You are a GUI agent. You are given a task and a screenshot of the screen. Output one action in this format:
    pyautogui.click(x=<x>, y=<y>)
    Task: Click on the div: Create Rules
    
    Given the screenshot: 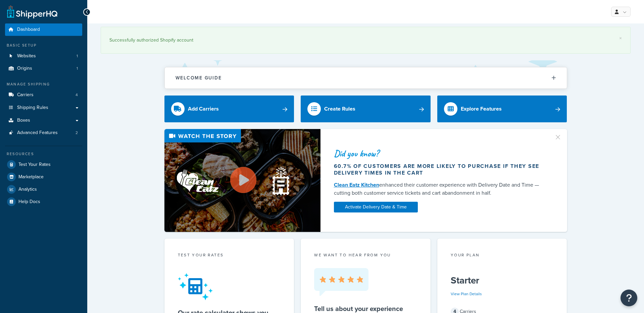 What is the action you would take?
    pyautogui.click(x=339, y=109)
    